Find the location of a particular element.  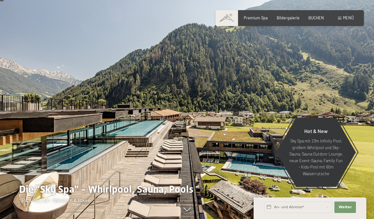

a: Premium Spa is located at coordinates (256, 18).